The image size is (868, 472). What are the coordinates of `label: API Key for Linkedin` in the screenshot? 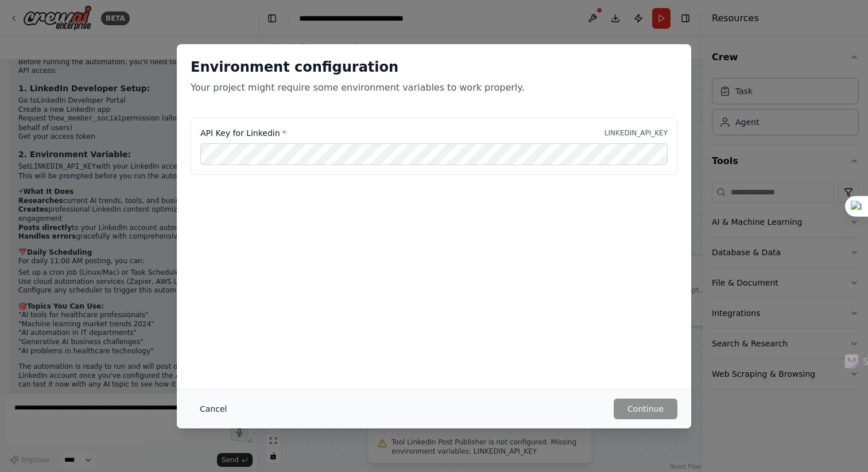 It's located at (243, 133).